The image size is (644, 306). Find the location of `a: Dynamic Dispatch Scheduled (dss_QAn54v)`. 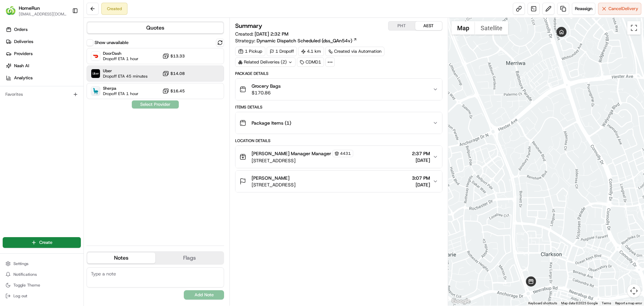

a: Dynamic Dispatch Scheduled (dss_QAn54v) is located at coordinates (307, 41).